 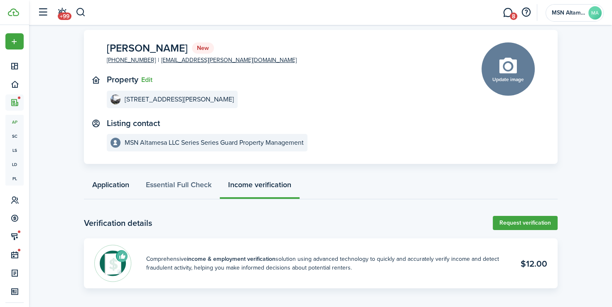 What do you see at coordinates (15, 150) in the screenshot?
I see `span: ls` at bounding box center [15, 150].